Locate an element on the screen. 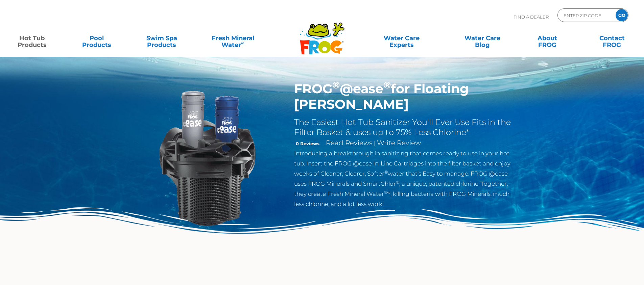  a: Fresh MineralWater∞ is located at coordinates (232, 38).